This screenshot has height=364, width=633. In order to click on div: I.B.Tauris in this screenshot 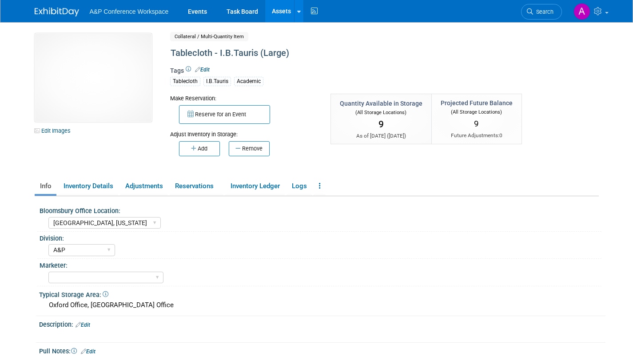, I will do `click(217, 82)`.